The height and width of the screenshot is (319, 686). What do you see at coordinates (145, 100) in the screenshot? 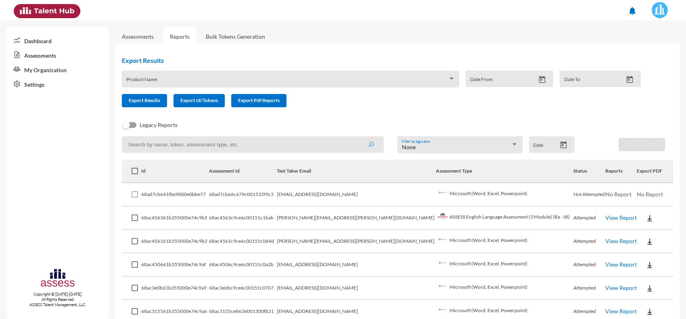
I see `span: Export Results` at bounding box center [145, 100].